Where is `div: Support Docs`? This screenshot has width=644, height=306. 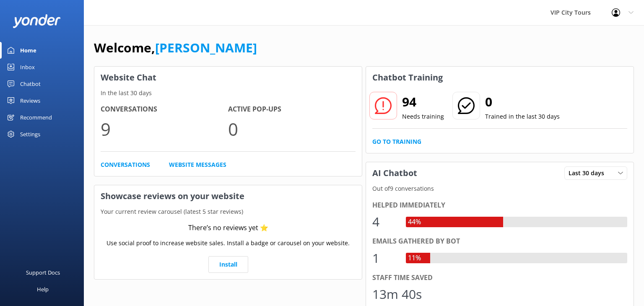
div: Support Docs is located at coordinates (43, 272).